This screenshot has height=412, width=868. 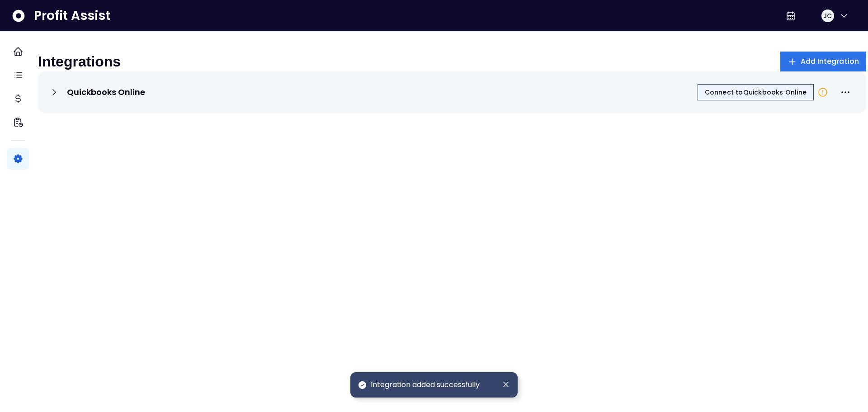 I want to click on button: Dismiss, so click(x=506, y=384).